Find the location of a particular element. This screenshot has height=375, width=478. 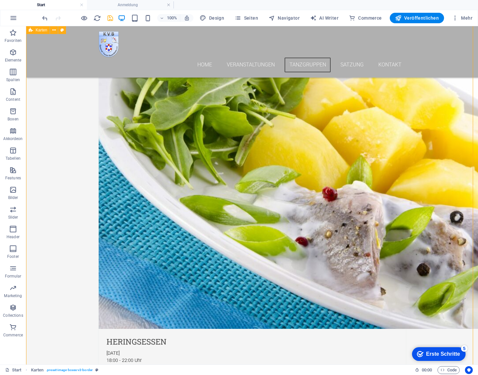

span: Seiten is located at coordinates (247, 18).